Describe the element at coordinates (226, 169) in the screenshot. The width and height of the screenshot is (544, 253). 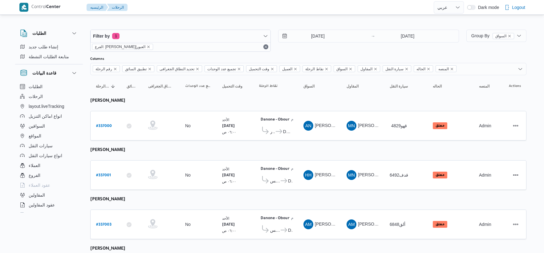
I see `small: الأحد` at that location.